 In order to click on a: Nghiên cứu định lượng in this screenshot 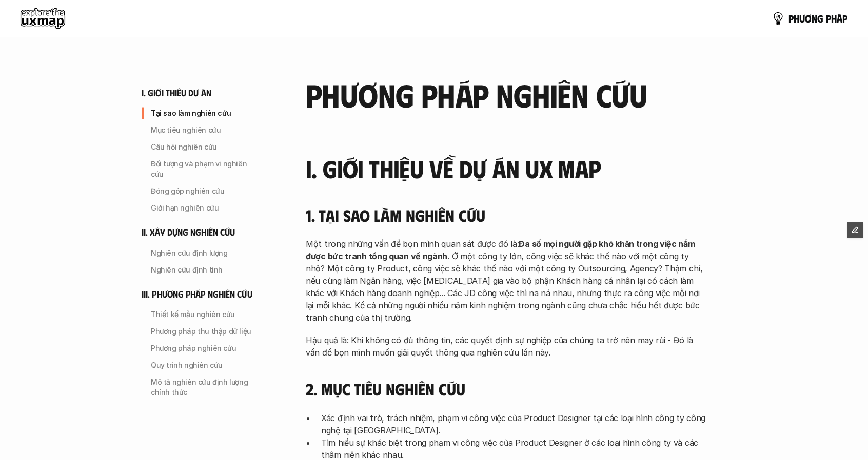, I will do `click(203, 253)`.